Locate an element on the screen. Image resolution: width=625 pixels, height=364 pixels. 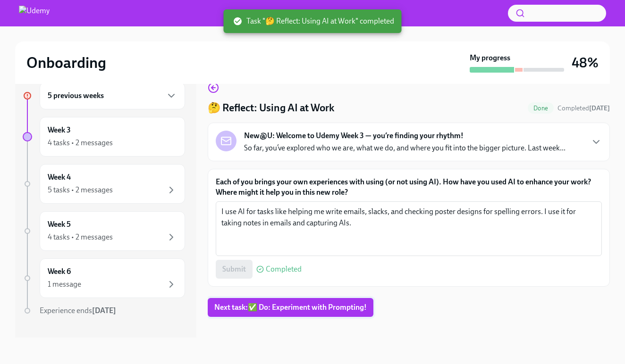
span: Task "🤔 Reflect: Using AI at Work" completed is located at coordinates (314, 21).